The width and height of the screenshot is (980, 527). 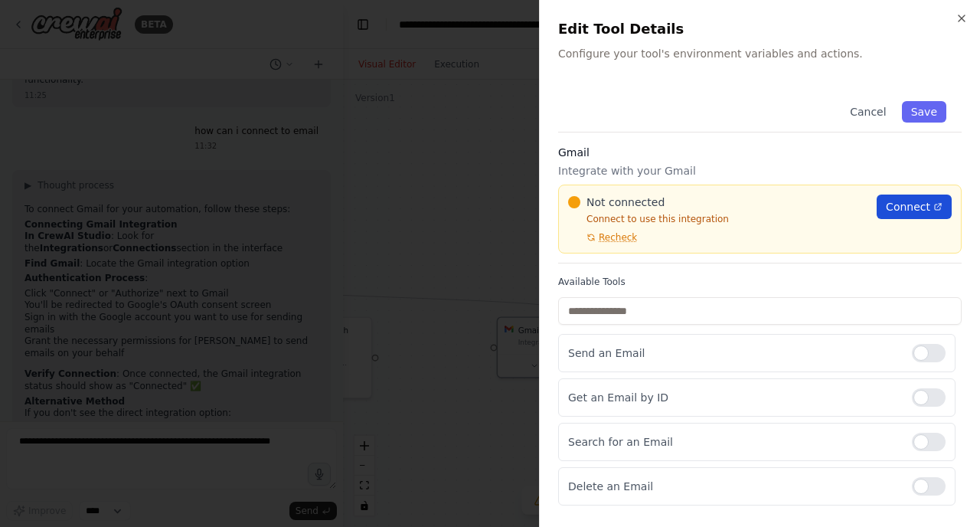 I want to click on p: Search for an Email, so click(x=733, y=442).